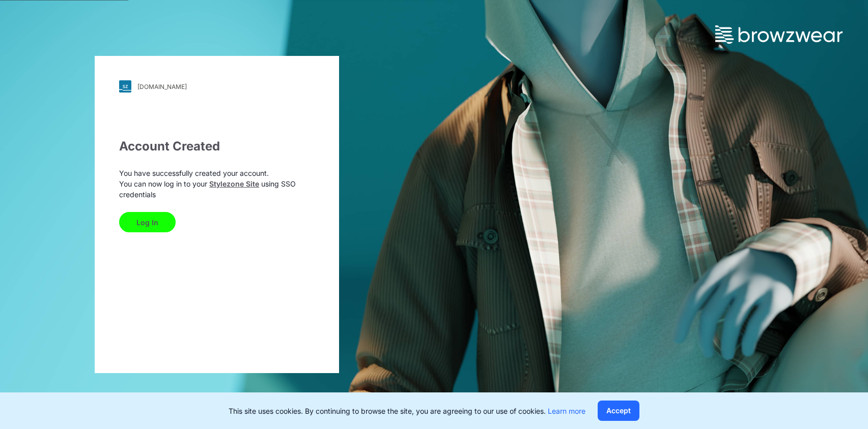  Describe the element at coordinates (217, 146) in the screenshot. I see `div: Account Created` at that location.